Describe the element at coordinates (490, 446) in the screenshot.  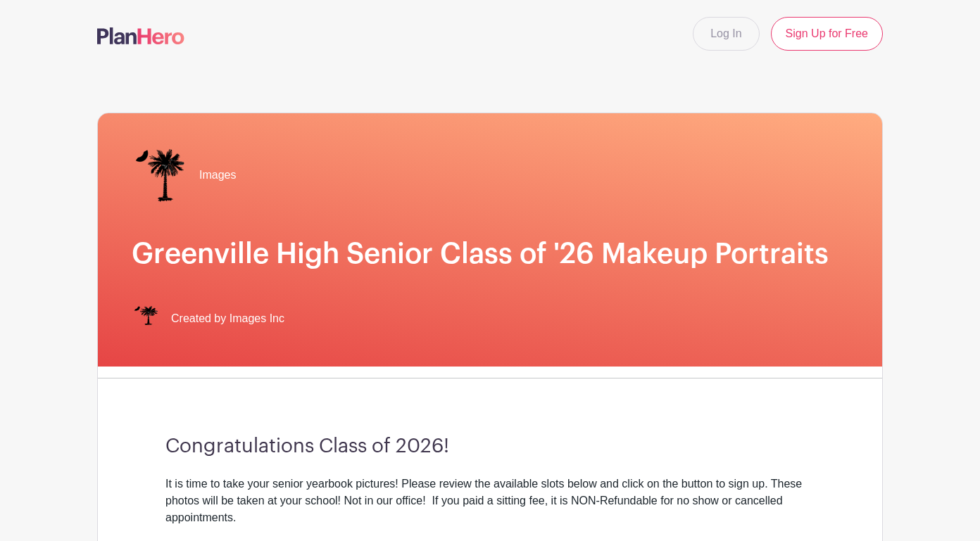
I see `h3: Congratulations Class of 2026!` at that location.